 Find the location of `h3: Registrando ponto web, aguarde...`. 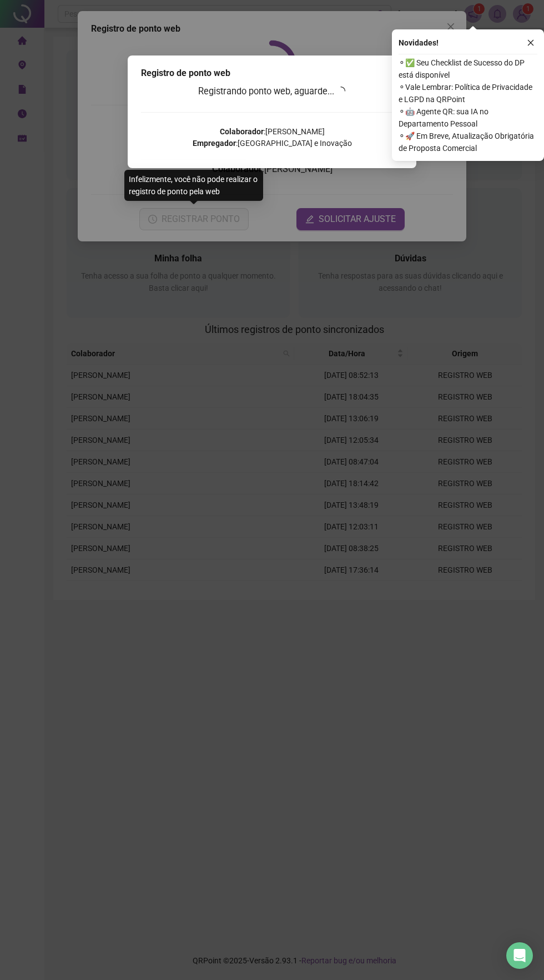

h3: Registrando ponto web, aguarde... is located at coordinates (272, 91).